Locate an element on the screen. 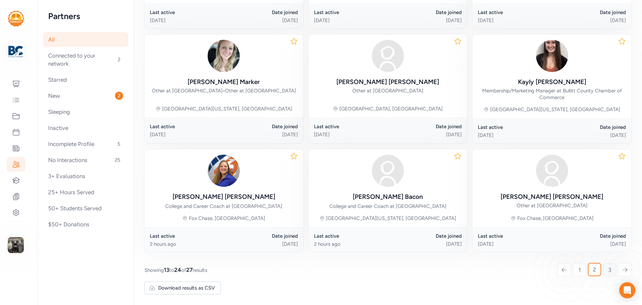 This screenshot has height=305, width=642. div: $50+ Donations is located at coordinates (86, 224).